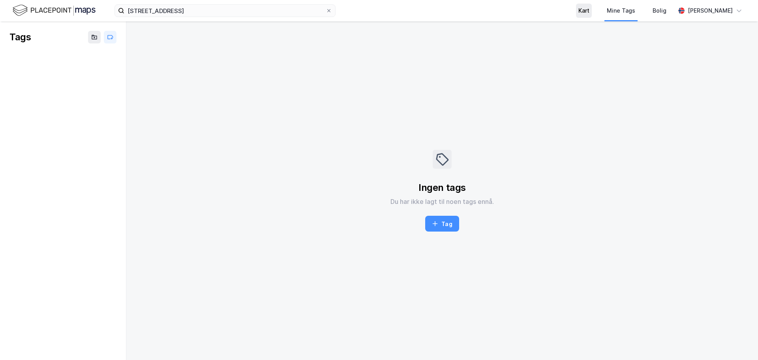 The height and width of the screenshot is (360, 758). What do you see at coordinates (584, 11) in the screenshot?
I see `div: Kart` at bounding box center [584, 11].